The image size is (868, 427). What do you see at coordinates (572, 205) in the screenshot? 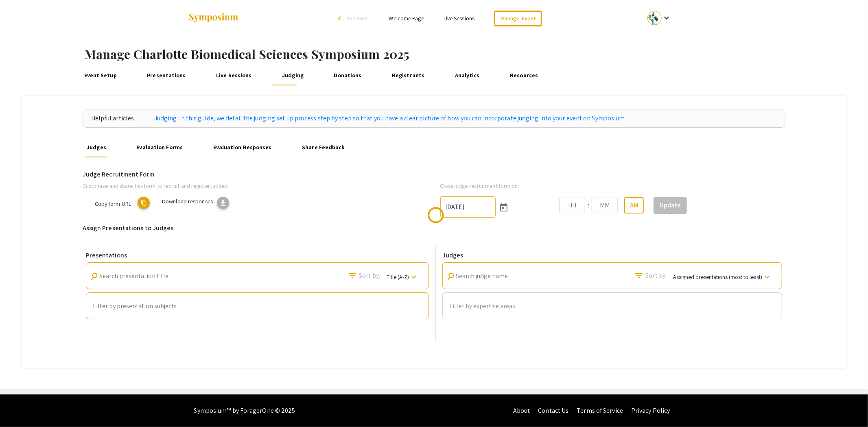
I see `input: Hours` at bounding box center [572, 205].